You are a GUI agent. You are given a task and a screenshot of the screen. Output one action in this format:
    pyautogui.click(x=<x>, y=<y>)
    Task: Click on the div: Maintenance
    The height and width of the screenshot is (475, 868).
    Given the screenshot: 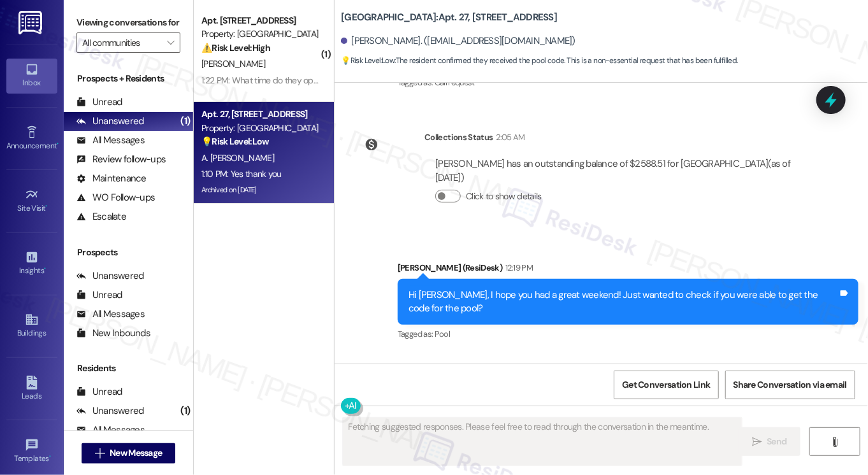 What is the action you would take?
    pyautogui.click(x=111, y=178)
    